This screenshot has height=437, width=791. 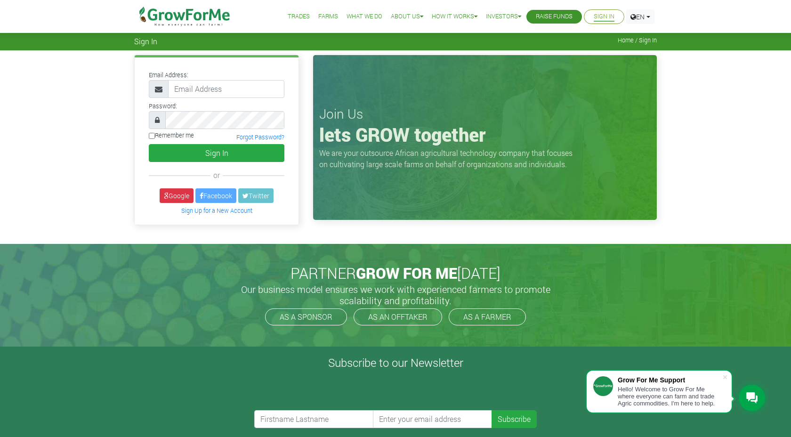 What do you see at coordinates (171, 135) in the screenshot?
I see `label: Remember me` at bounding box center [171, 135].